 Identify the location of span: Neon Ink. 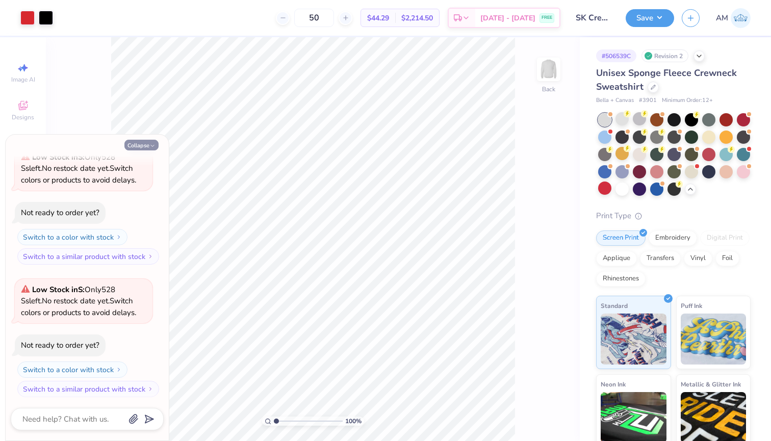
(613, 384).